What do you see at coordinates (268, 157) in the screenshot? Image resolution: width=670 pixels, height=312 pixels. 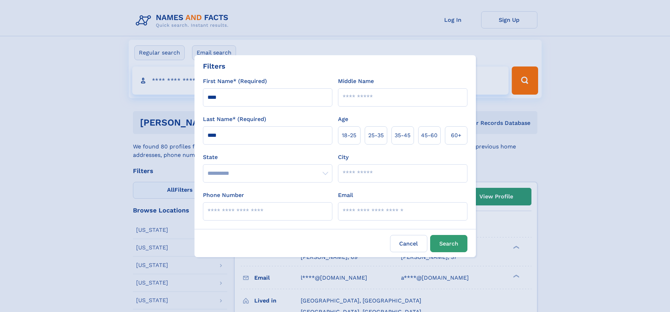 I see `label: State` at bounding box center [268, 157].